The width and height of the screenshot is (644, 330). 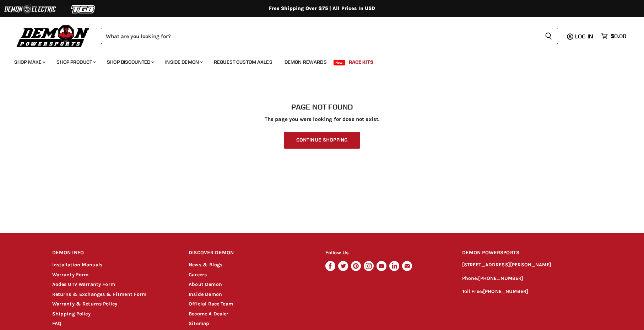 What do you see at coordinates (243, 62) in the screenshot?
I see `a: Request Custom Axles` at bounding box center [243, 62].